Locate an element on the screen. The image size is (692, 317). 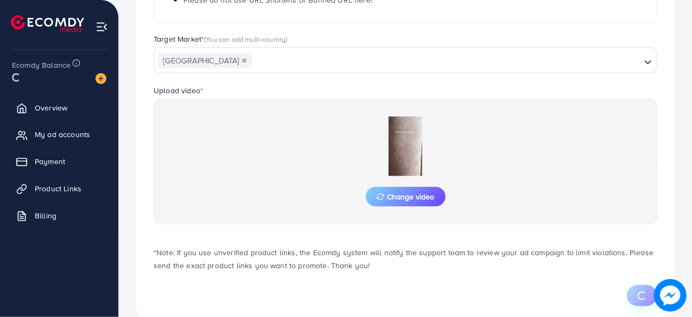
span: Ecomdy Balance is located at coordinates (41, 65).